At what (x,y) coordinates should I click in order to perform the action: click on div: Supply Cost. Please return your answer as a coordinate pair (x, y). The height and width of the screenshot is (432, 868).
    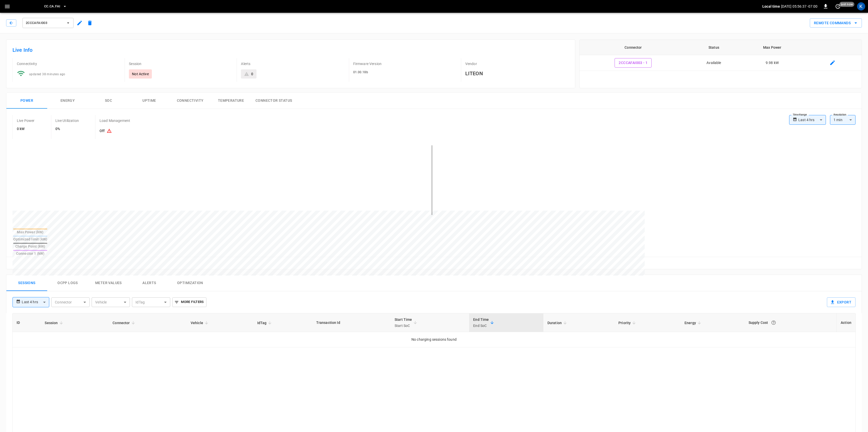
    Looking at the image, I should click on (791, 323).